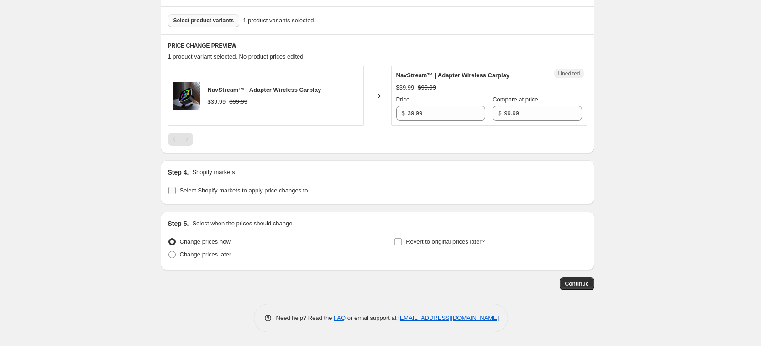 The height and width of the screenshot is (346, 761). Describe the element at coordinates (213, 172) in the screenshot. I see `p: Shopify markets` at that location.